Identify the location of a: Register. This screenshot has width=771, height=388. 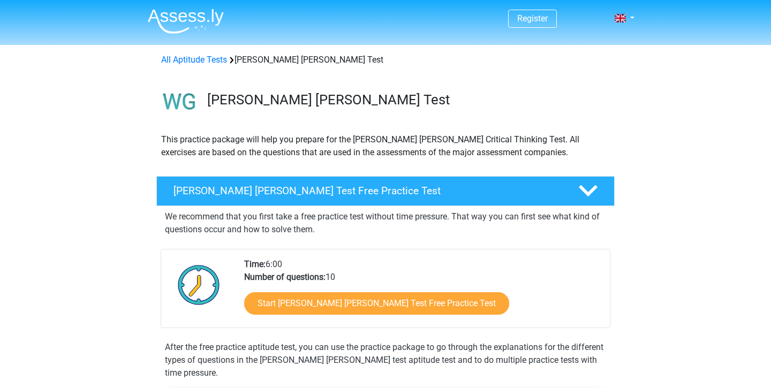
(532, 18).